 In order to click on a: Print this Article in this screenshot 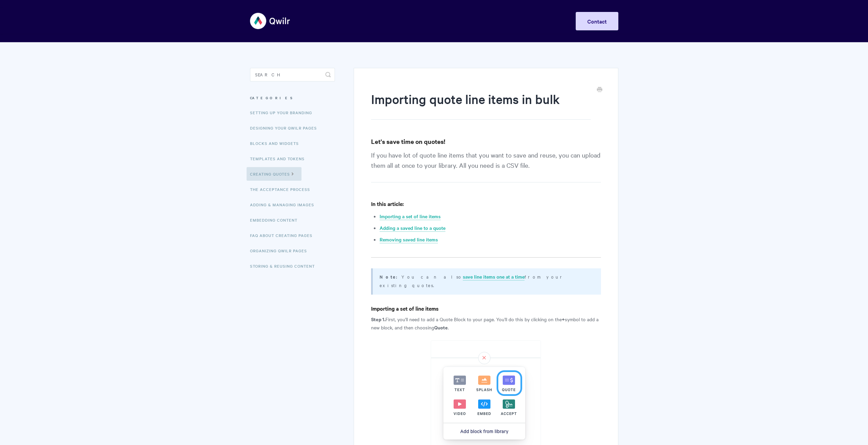, I will do `click(600, 90)`.